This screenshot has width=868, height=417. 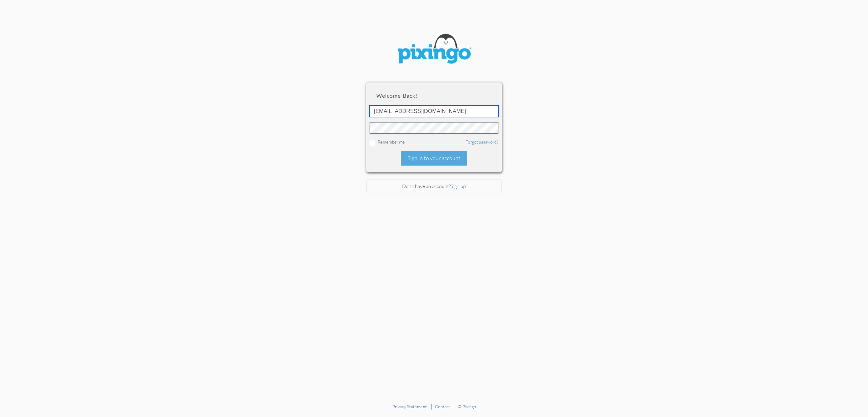 What do you see at coordinates (467, 407) in the screenshot?
I see `a: © Pixingo` at bounding box center [467, 407].